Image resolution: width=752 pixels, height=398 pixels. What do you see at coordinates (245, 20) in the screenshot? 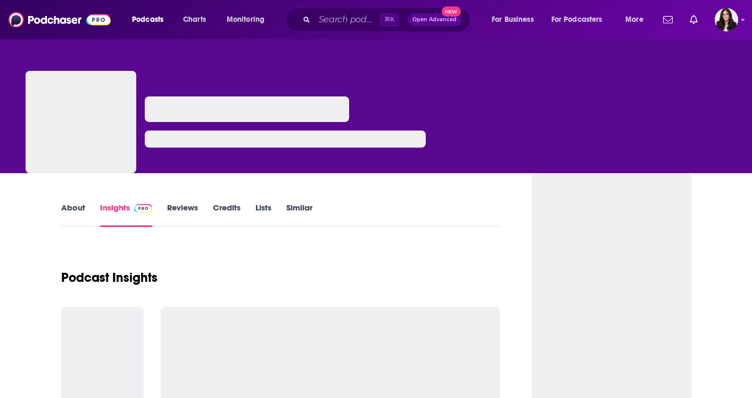
I see `span: Monitoring` at bounding box center [245, 20].